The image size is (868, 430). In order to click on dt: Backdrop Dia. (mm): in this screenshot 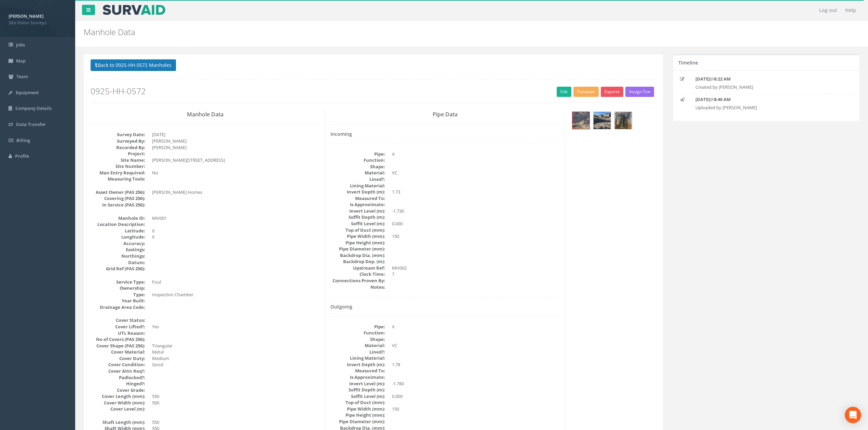, I will do `click(358, 255)`.